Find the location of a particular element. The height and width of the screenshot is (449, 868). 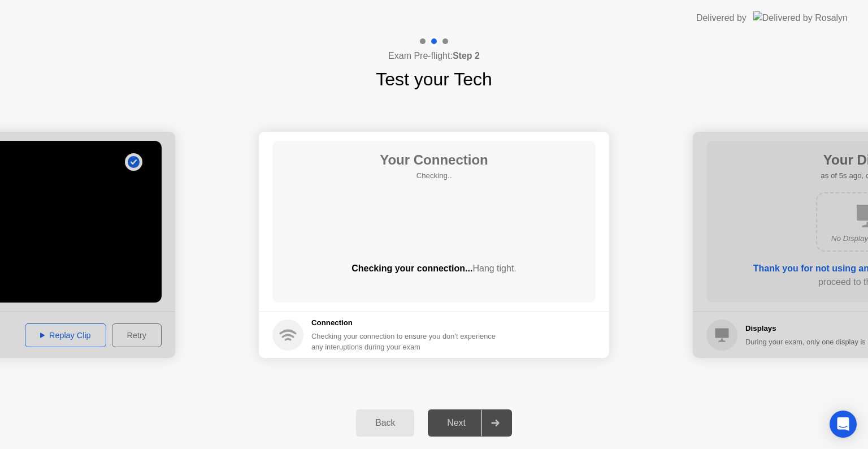

h5: Checking.. is located at coordinates (434, 176).